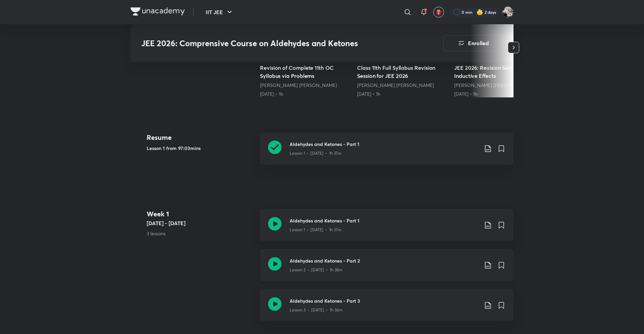  Describe the element at coordinates (219, 12) in the screenshot. I see `button: IIT JEE` at that location.